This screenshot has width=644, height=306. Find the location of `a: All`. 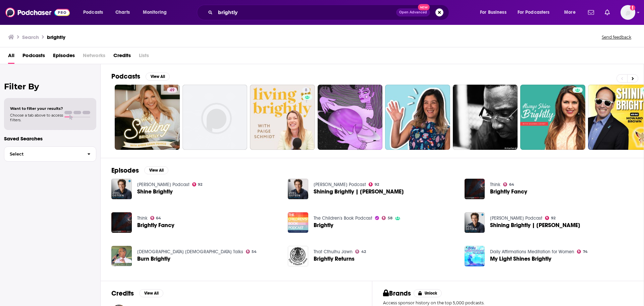

a: All is located at coordinates (11, 57).